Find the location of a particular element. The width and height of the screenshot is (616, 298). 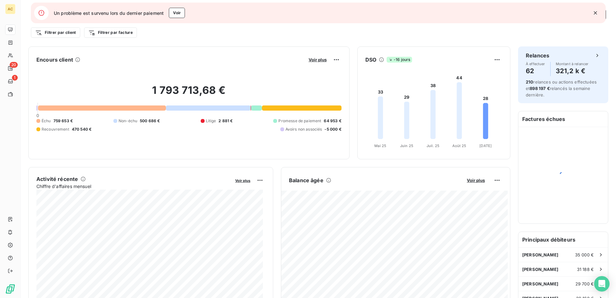

span: relances ou actions effectuées et relancés la semaine dernière. is located at coordinates (561, 88).